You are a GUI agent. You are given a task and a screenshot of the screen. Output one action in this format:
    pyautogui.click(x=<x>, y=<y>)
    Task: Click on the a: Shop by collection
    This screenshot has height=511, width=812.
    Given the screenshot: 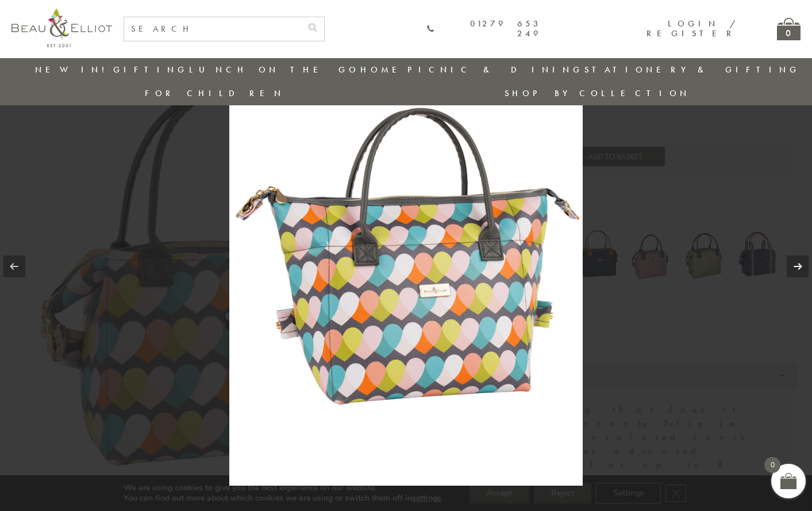 What is the action you would take?
    pyautogui.click(x=597, y=93)
    